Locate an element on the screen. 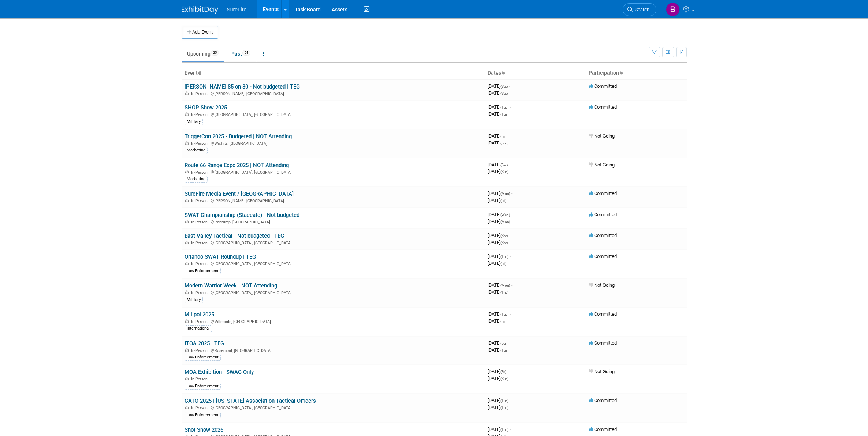 The width and height of the screenshot is (868, 436). a: Sort by Event Name is located at coordinates (199, 73).